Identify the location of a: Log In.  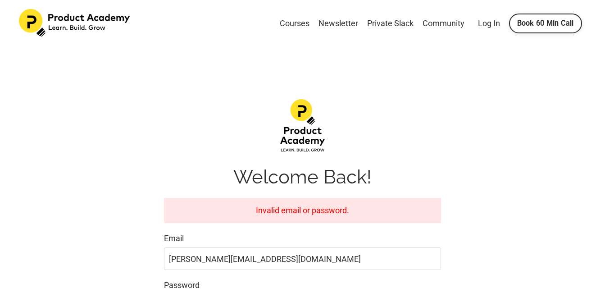
(489, 23).